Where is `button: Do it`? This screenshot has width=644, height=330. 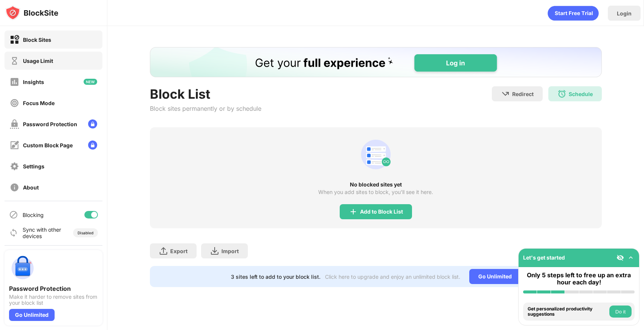
button: Do it is located at coordinates (620, 311).